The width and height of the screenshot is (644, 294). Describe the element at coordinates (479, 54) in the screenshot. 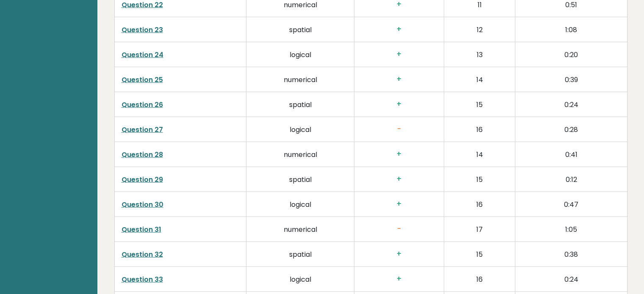

I see `td: 13` at that location.